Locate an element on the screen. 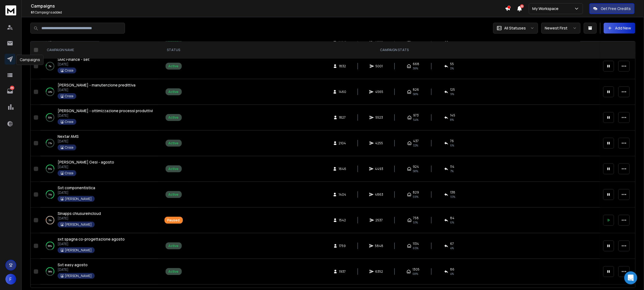  span: 76 is located at coordinates (452, 141).